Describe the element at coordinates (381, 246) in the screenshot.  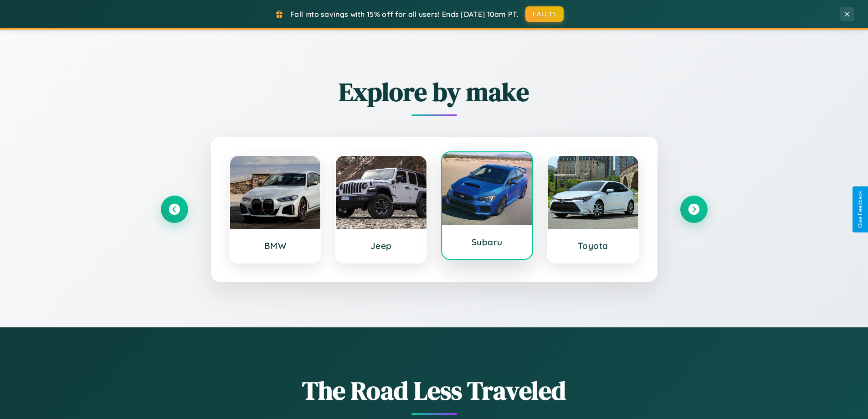
I see `h3: Jeep` at that location.